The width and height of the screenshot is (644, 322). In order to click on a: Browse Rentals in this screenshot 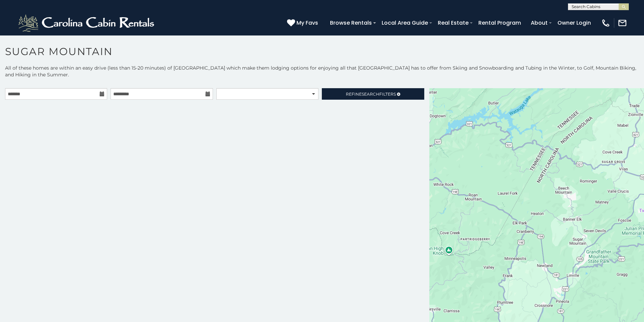, I will do `click(351, 23)`.